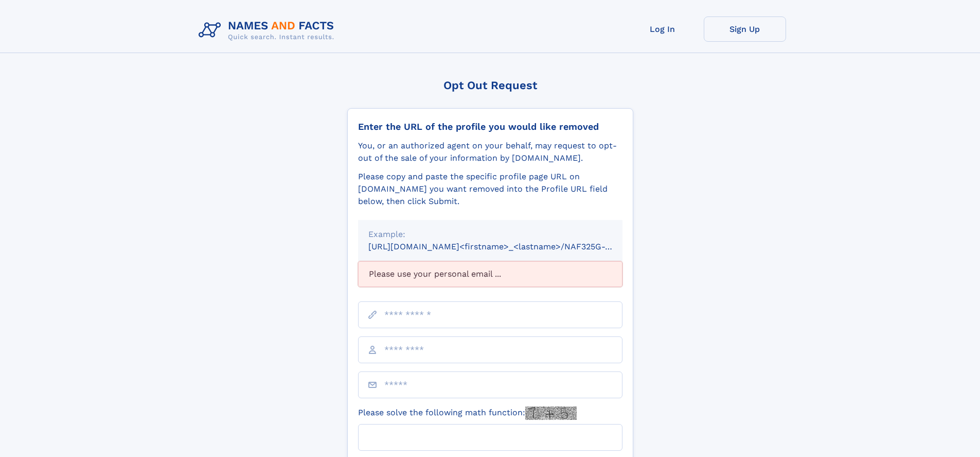  I want to click on label: Please solve the following math function:, so click(467, 413).